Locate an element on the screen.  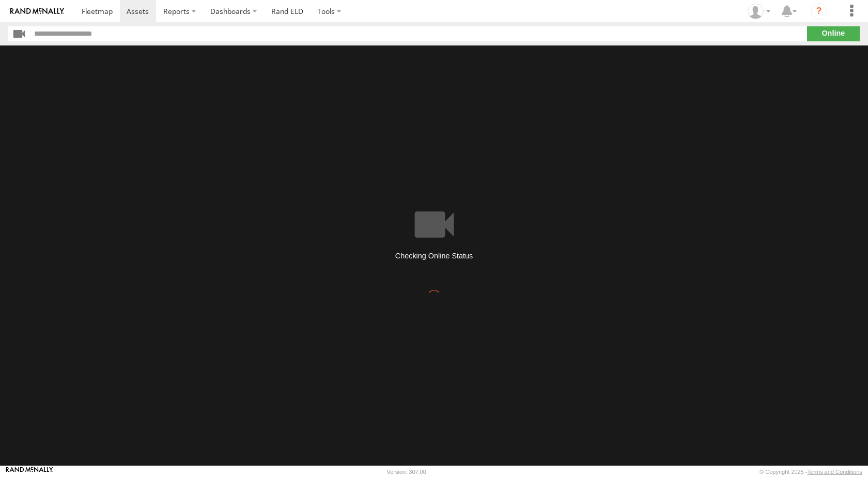
div: © Copyright 2025 - is located at coordinates (810, 472).